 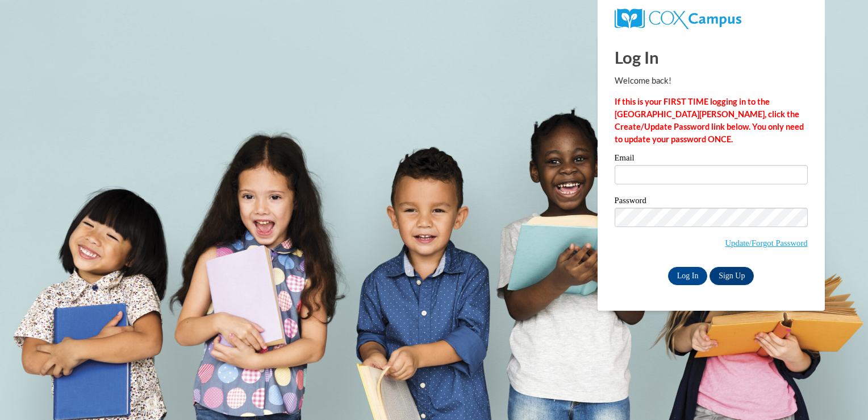 What do you see at coordinates (766, 243) in the screenshot?
I see `a: Update/Forgot Password` at bounding box center [766, 243].